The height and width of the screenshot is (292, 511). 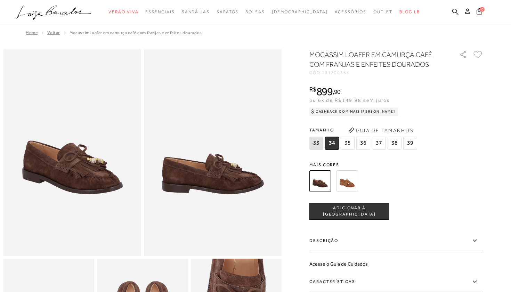 I want to click on span: Essenciais, so click(x=160, y=12).